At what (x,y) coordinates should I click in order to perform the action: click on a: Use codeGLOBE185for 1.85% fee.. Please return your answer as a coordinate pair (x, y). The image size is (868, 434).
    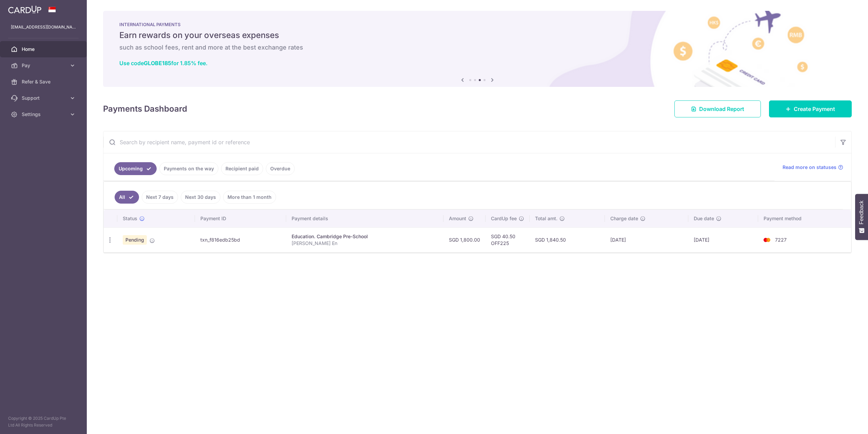
    Looking at the image, I should click on (163, 63).